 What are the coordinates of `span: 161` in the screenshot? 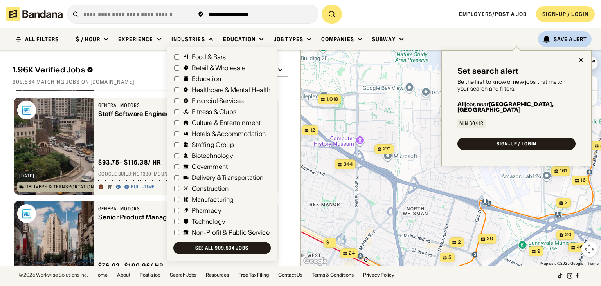 It's located at (564, 171).